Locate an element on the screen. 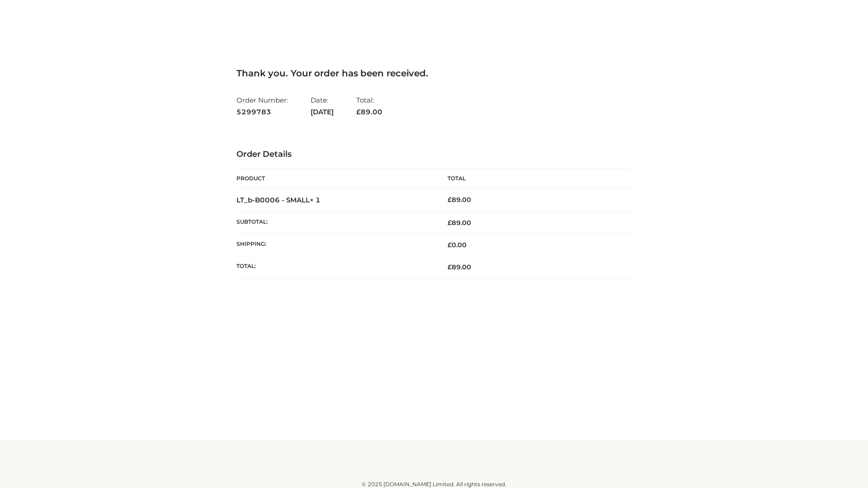  th: Product is located at coordinates (335, 178).